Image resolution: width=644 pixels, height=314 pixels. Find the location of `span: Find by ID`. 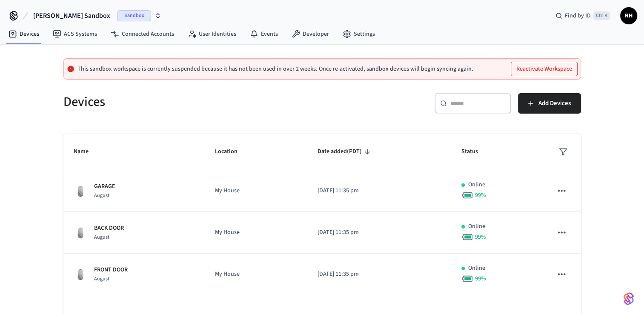

span: Find by ID is located at coordinates (578, 16).